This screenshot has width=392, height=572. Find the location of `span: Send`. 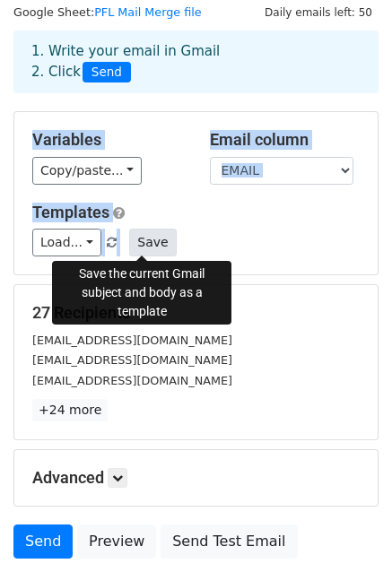

span: Send is located at coordinates (107, 73).